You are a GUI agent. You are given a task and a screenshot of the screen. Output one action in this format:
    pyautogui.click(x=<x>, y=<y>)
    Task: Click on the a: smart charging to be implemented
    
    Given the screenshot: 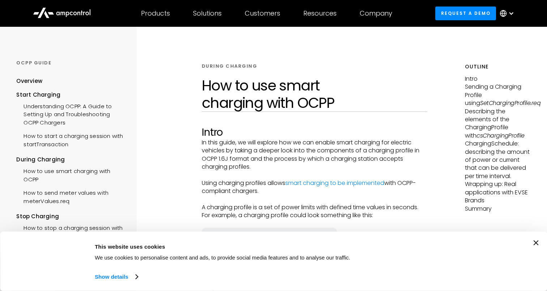 What is the action you would take?
    pyautogui.click(x=335, y=183)
    